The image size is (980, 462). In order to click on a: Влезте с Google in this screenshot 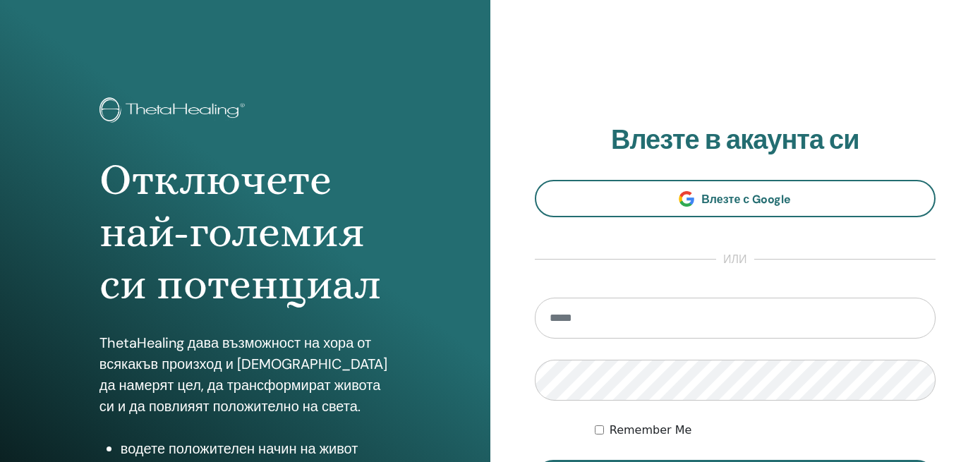, I will do `click(736, 198)`.